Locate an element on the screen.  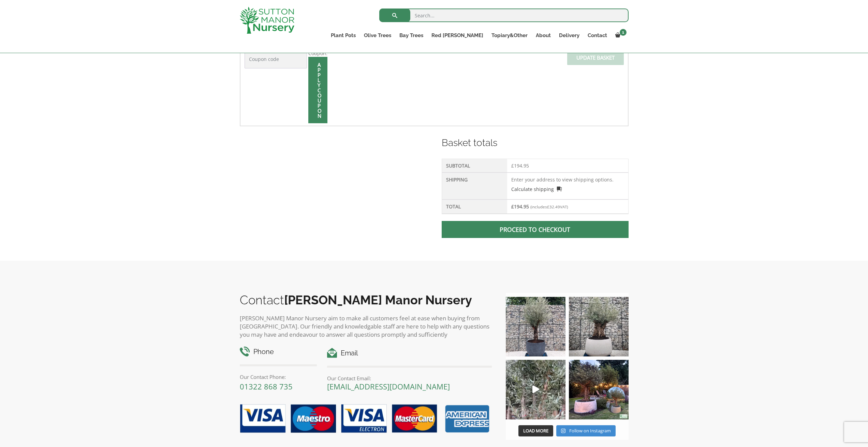
th: Subtotal is located at coordinates (474, 166).